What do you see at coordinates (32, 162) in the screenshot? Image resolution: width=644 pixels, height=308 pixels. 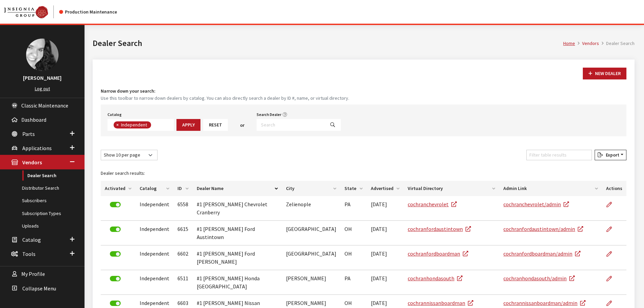 I see `span: Vendors` at bounding box center [32, 162].